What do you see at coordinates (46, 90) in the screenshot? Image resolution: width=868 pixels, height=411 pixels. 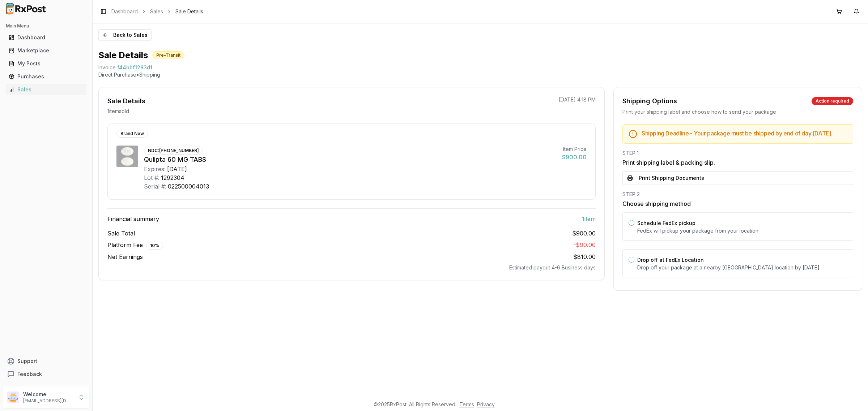 I see `div: Sales` at bounding box center [46, 90].